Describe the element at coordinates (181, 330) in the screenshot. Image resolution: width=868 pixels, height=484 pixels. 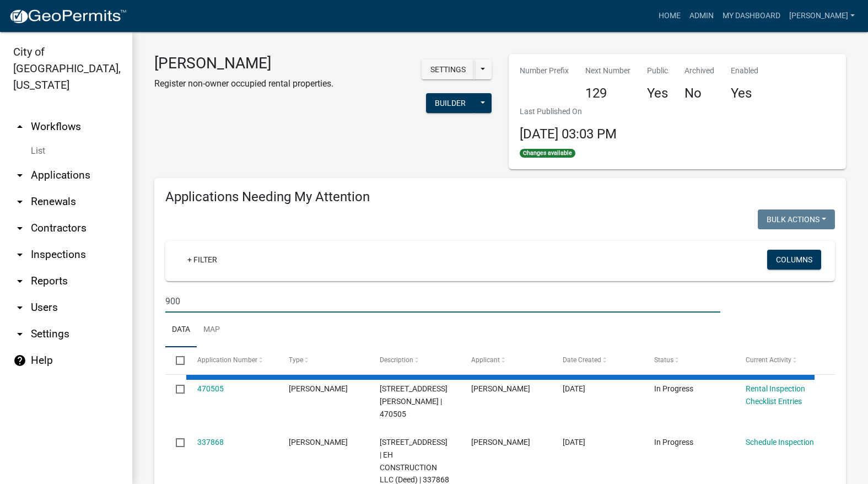
I see `a: Data` at that location.